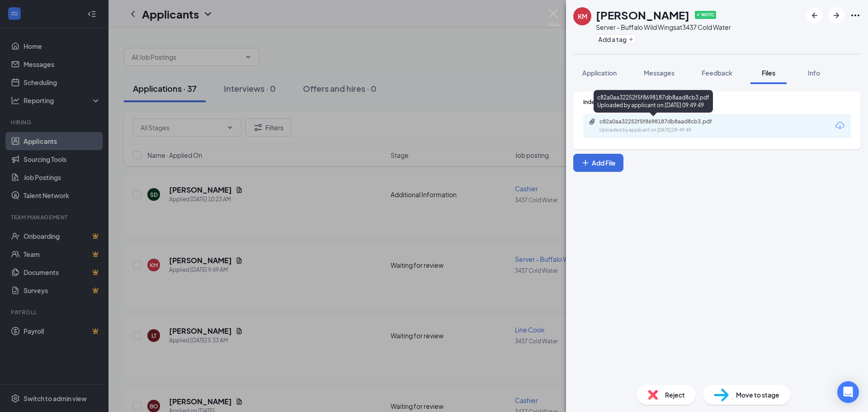  I want to click on button: ArrowLeftNew, so click(815, 15).